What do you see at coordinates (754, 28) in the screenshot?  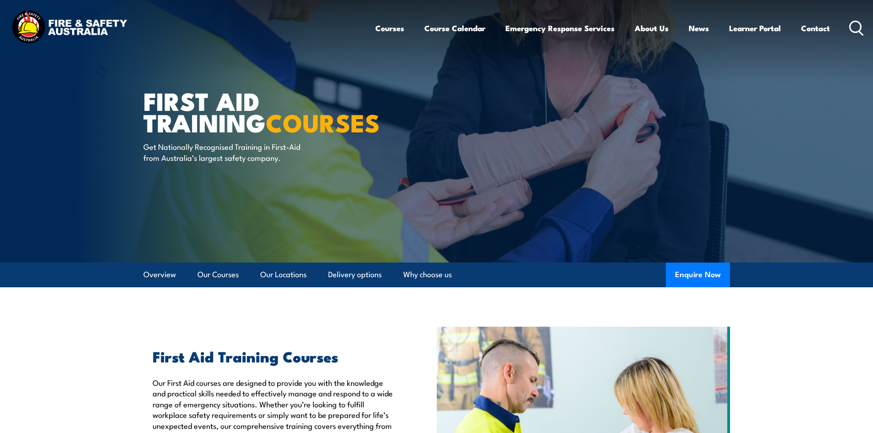 I see `a: Learner Portal` at bounding box center [754, 28].